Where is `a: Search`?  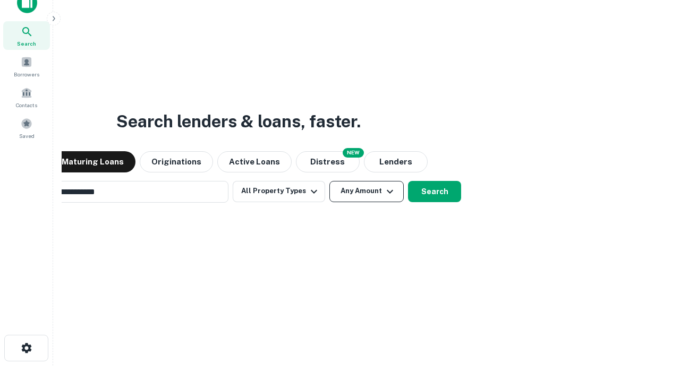
a: Search is located at coordinates (27, 36).